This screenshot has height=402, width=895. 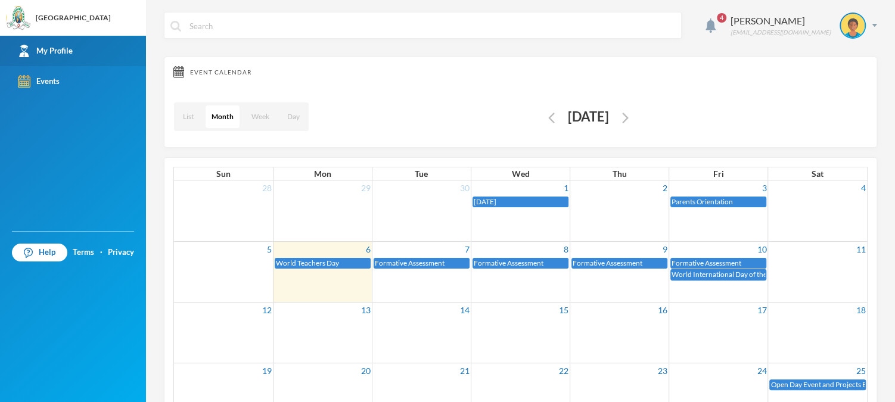 What do you see at coordinates (861, 249) in the screenshot?
I see `a: 11` at bounding box center [861, 249].